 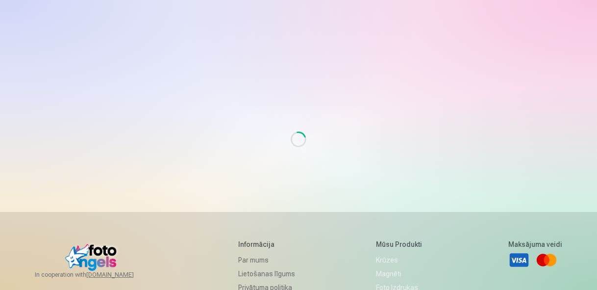 I want to click on h5: Mūsu produkti, so click(x=402, y=244).